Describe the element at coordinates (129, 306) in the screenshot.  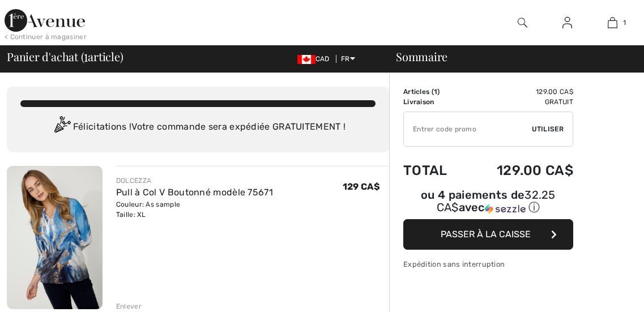
I see `div: Enlever` at that location.